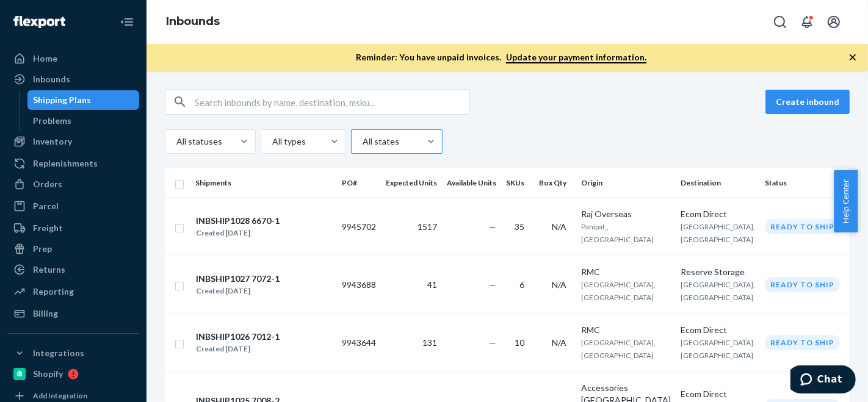 The image size is (868, 402). Describe the element at coordinates (46, 207) in the screenshot. I see `div: Parcel` at that location.